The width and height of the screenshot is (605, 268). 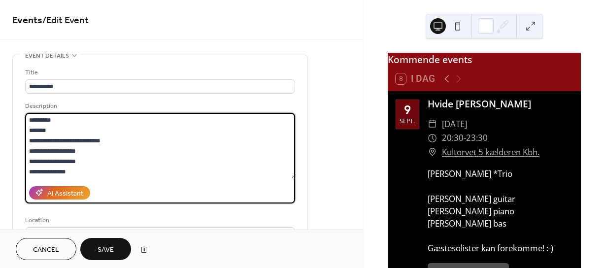 I want to click on div: Location, so click(x=159, y=220).